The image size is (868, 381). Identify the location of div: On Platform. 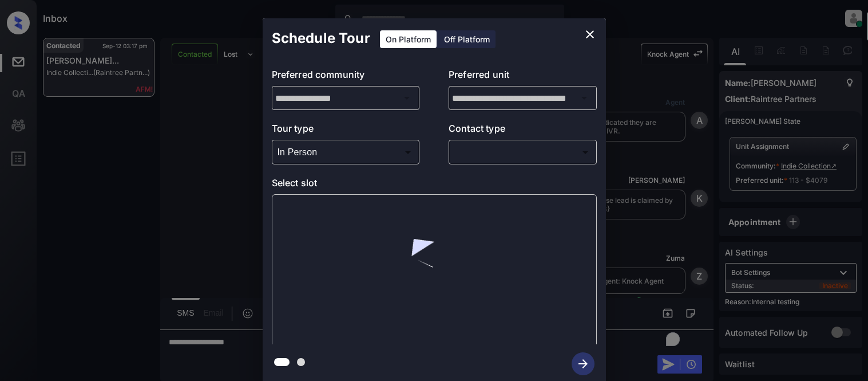
(408, 39).